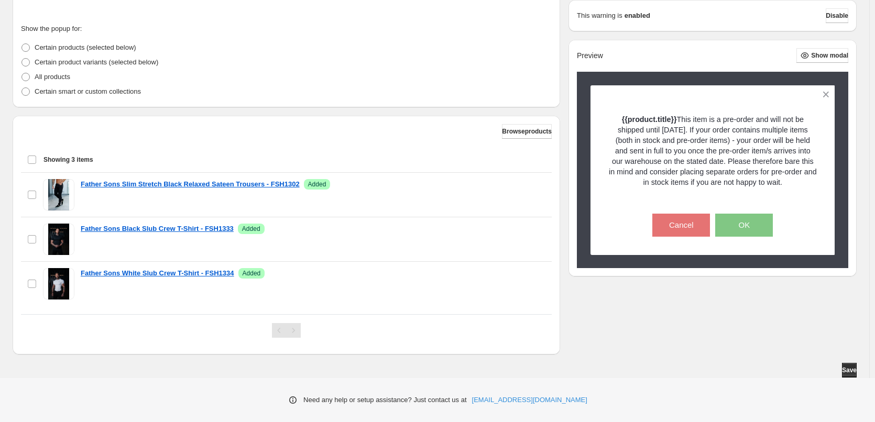 The height and width of the screenshot is (422, 875). Describe the element at coordinates (681, 225) in the screenshot. I see `button: Cancel` at that location.